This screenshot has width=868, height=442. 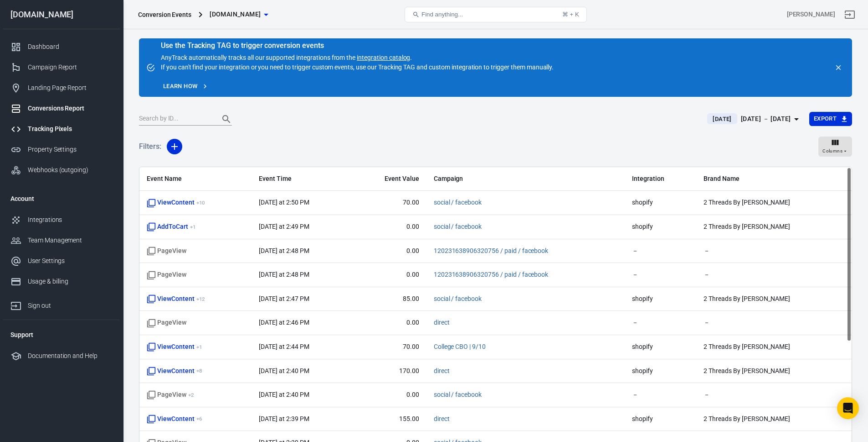 I want to click on a: 120231638906320756 / paid / facebook, so click(x=491, y=250).